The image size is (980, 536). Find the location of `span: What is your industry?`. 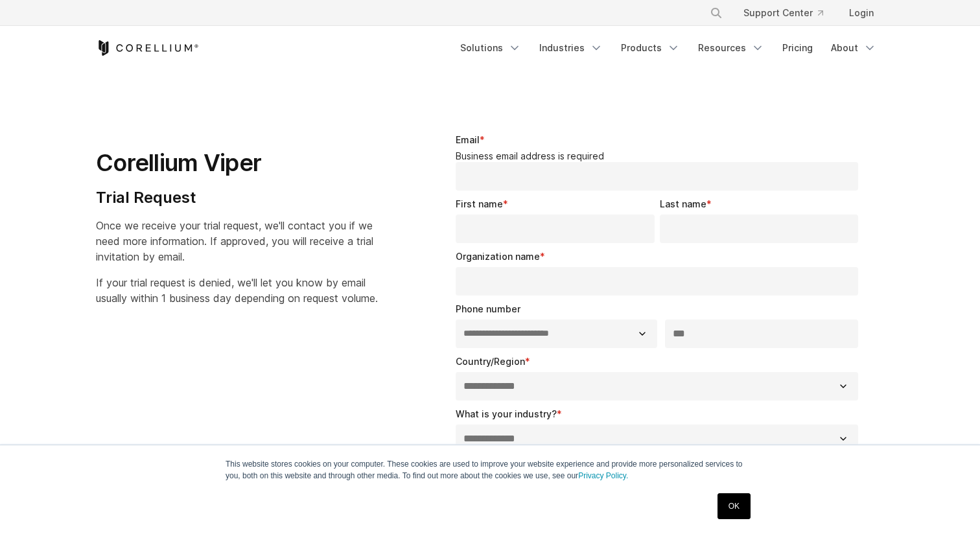

span: What is your industry? is located at coordinates (506, 414).